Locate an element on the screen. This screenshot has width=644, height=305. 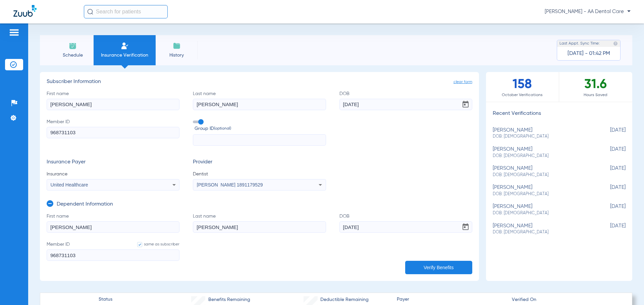
div: 31.6 is located at coordinates (596, 87).